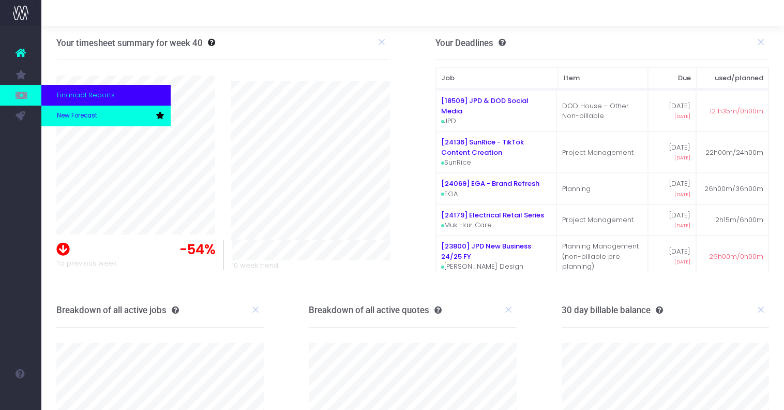  What do you see at coordinates (483, 147) in the screenshot?
I see `a: [24136] SunRice - TikTok Content Creation` at bounding box center [483, 147].